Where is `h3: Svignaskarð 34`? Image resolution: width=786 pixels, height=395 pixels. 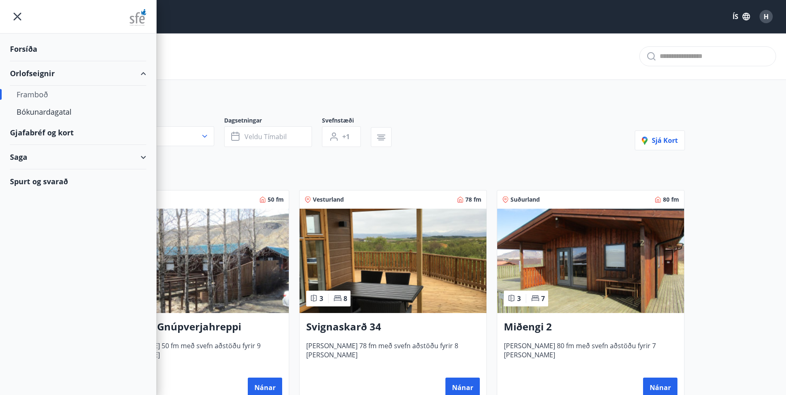
h3: Svignaskarð 34 is located at coordinates (393, 327).